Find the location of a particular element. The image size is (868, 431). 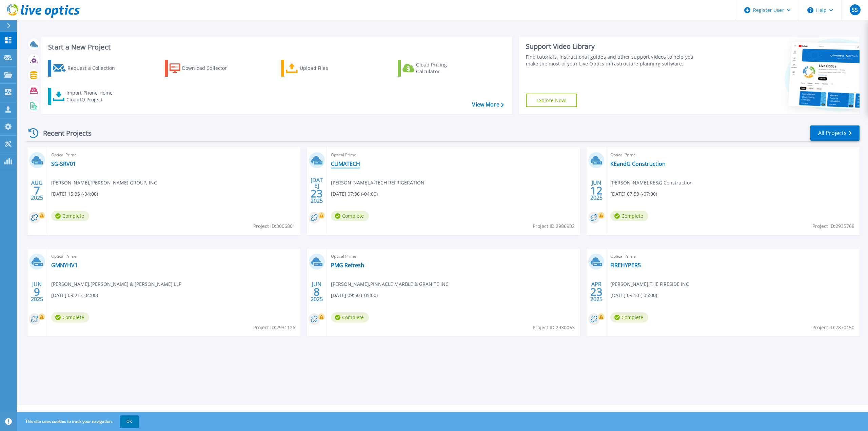

a: All Projects is located at coordinates (835, 133).